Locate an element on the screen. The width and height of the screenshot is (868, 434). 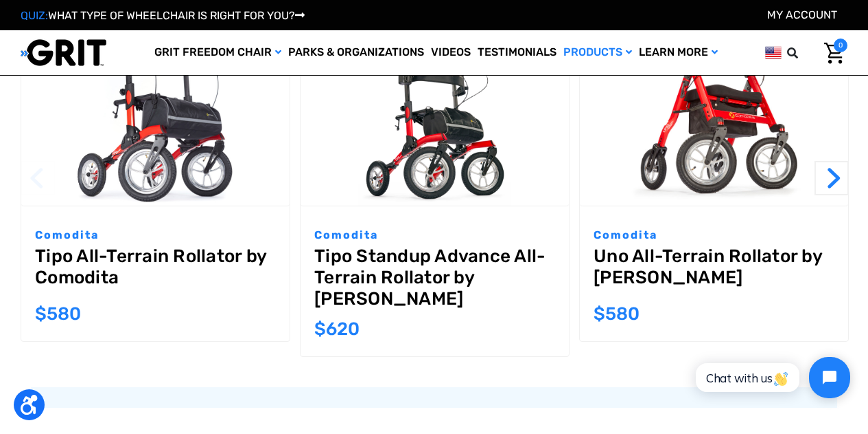
a: Products is located at coordinates (598, 52).